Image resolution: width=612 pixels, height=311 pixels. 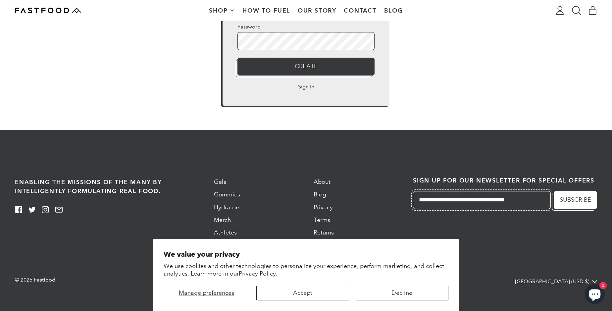 What do you see at coordinates (223, 220) in the screenshot?
I see `a: Merch` at bounding box center [223, 220].